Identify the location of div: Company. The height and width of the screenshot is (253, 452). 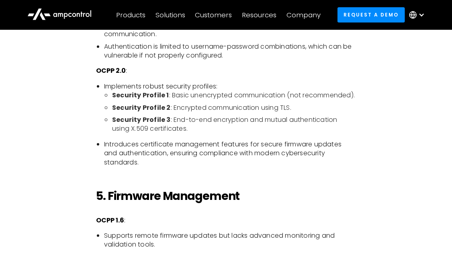
(303, 15).